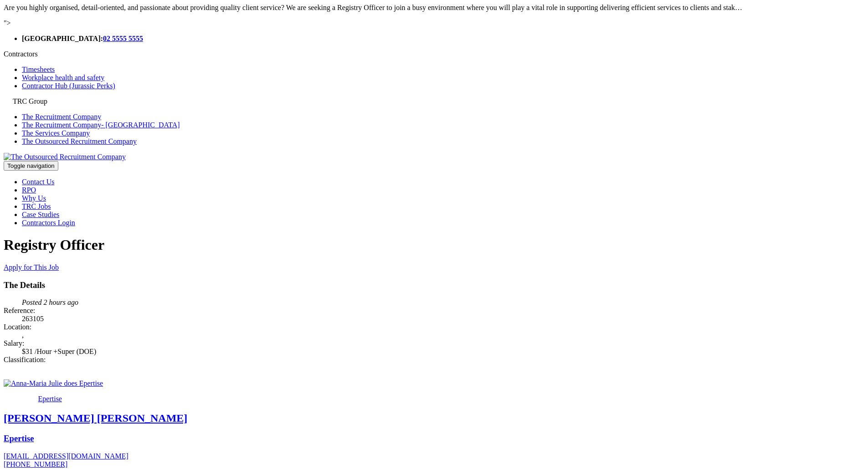 The image size is (868, 469). I want to click on a: RPO, so click(29, 189).